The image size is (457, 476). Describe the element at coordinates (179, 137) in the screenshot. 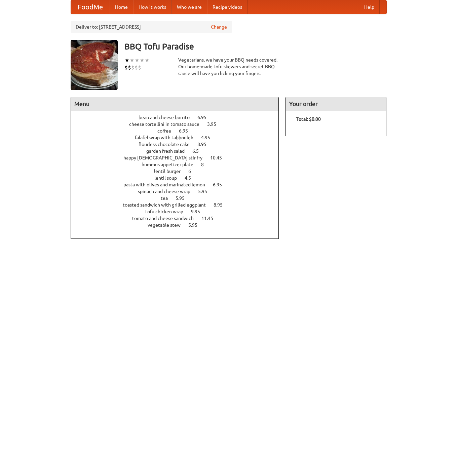

I see `a: falafel wrap with tabbouleh 4.95` at that location.